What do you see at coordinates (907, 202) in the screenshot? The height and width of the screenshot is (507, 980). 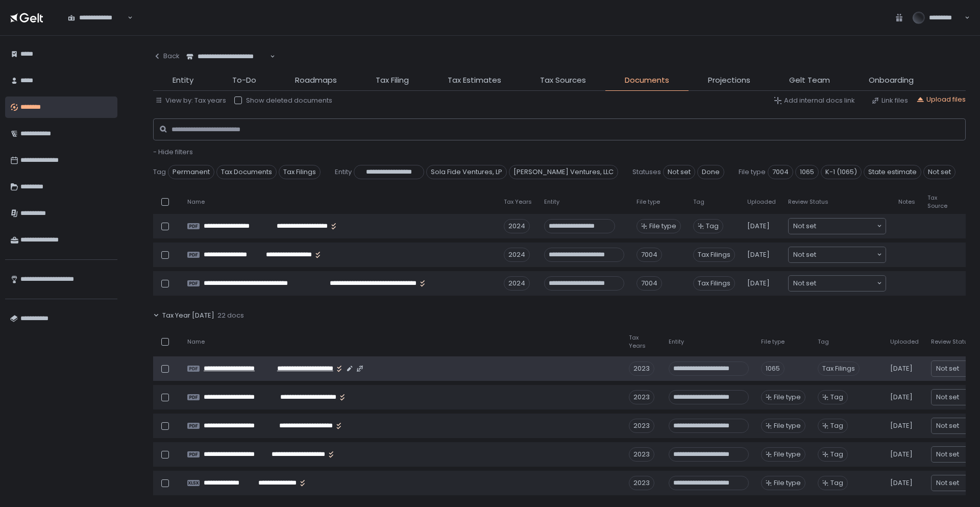 I see `span: Notes` at bounding box center [907, 202].